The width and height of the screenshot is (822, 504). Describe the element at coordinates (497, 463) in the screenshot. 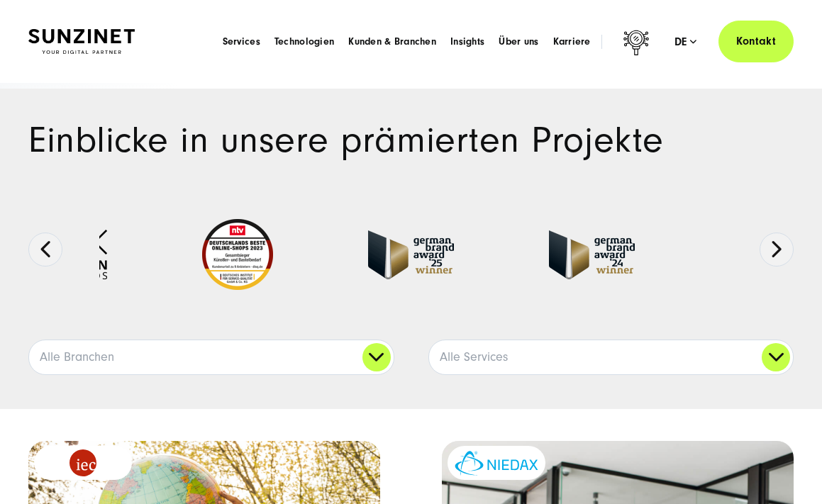

I see `img: niedax-logo` at that location.